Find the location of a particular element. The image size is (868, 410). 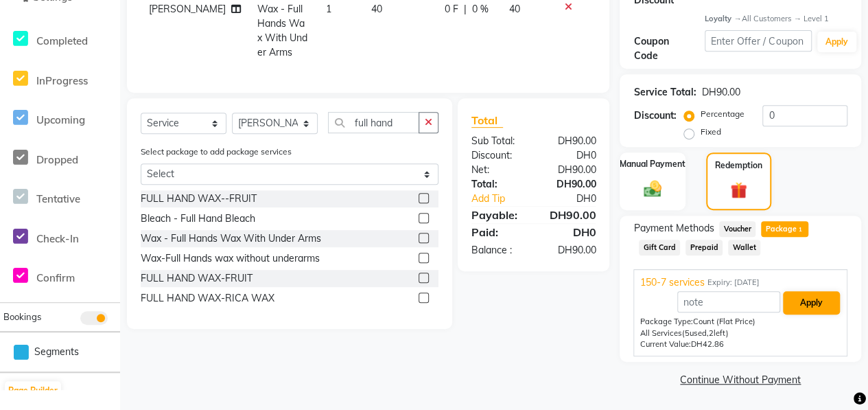

div: Balance : is located at coordinates (497, 249).